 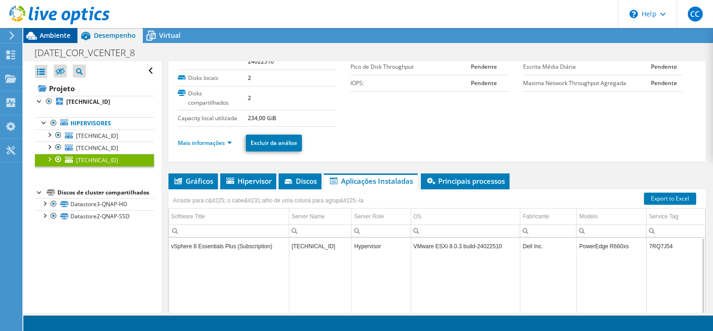 I want to click on div: Arraste para c&#225; o cabe&#231;alho de uma coluna para agrup&#225;-la, so click(x=268, y=200).